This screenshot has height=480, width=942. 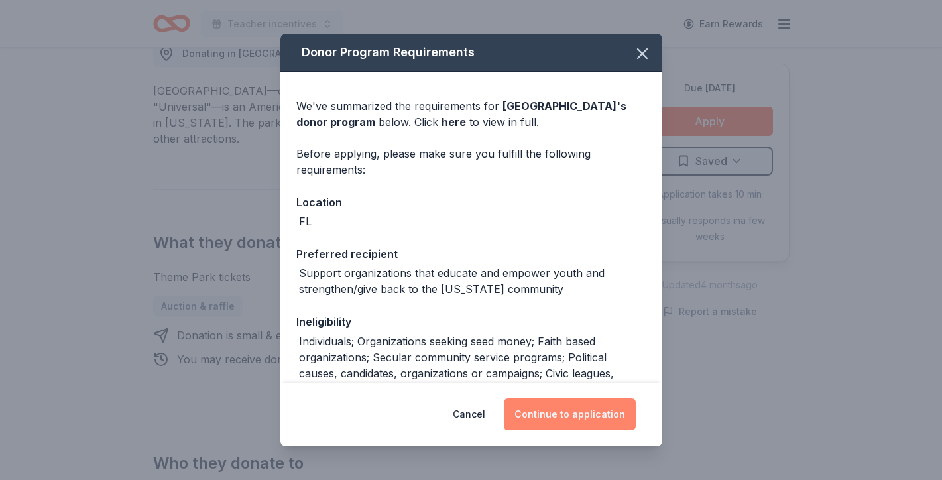 What do you see at coordinates (468, 414) in the screenshot?
I see `button: Cancel` at bounding box center [468, 414].